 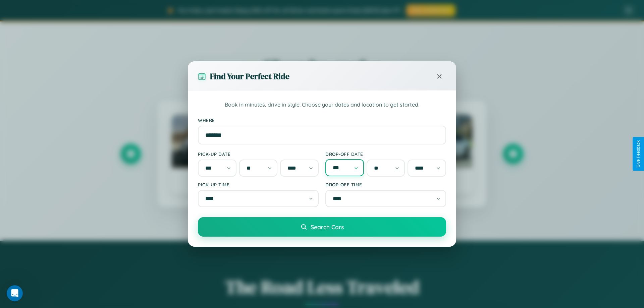 What do you see at coordinates (322, 227) in the screenshot?
I see `button: Search Cars` at bounding box center [322, 227].